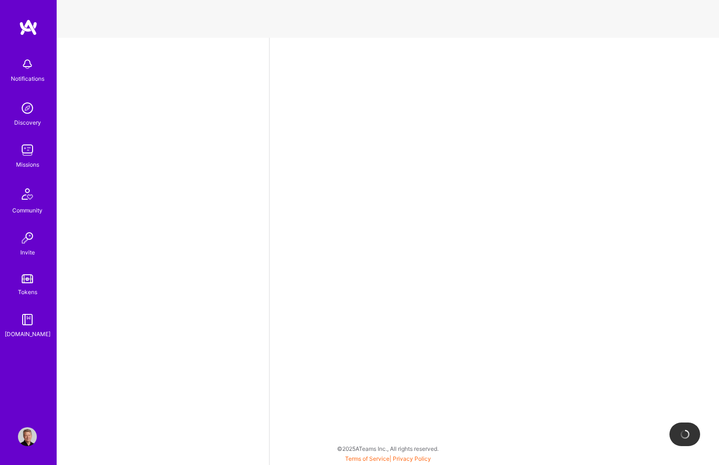  Describe the element at coordinates (27, 279) in the screenshot. I see `img: tokens` at that location.